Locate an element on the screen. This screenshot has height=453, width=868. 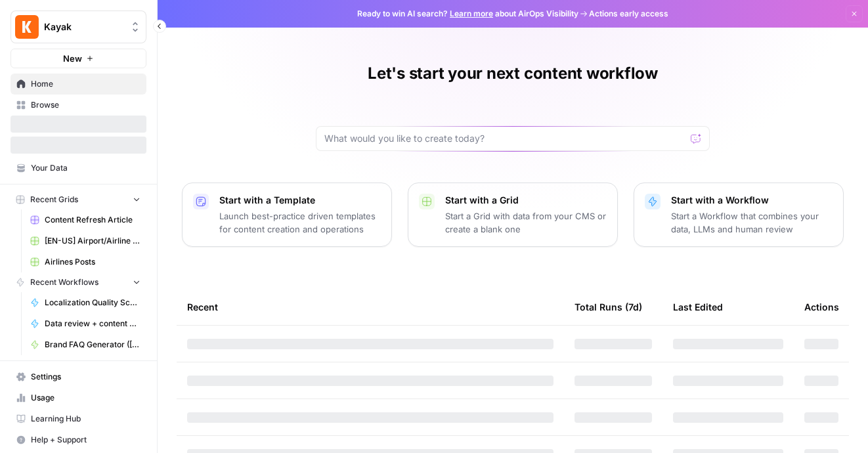
button: New is located at coordinates (78, 59).